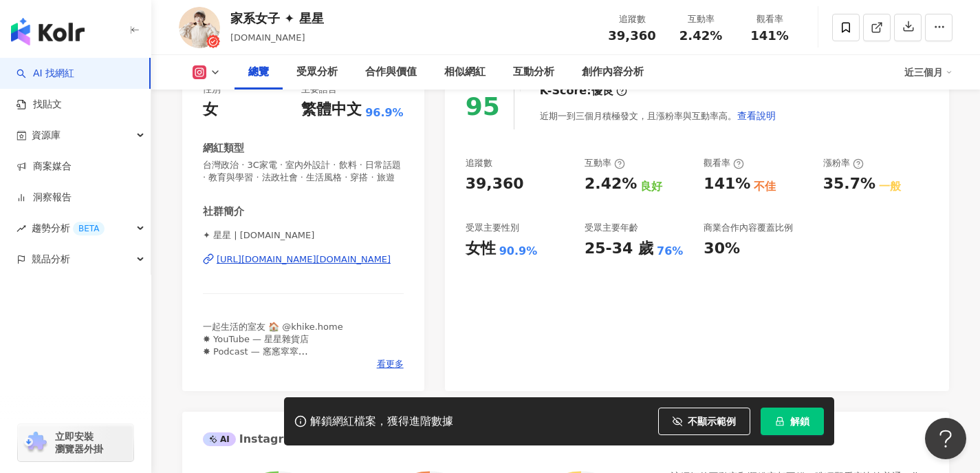 This screenshot has width=980, height=473. Describe the element at coordinates (277, 18) in the screenshot. I see `div: 家系女子 ✦ 星星` at that location.